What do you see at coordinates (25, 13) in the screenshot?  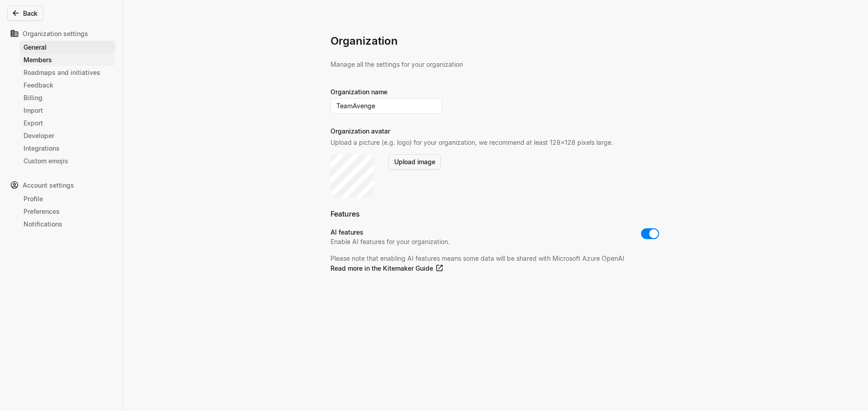 I see `button: Back` at bounding box center [25, 13].